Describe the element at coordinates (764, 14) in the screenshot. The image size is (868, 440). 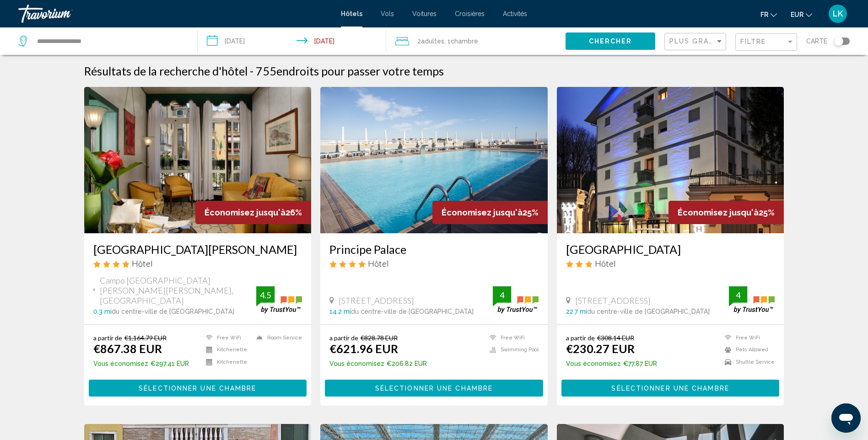
I see `span: fr` at that location.